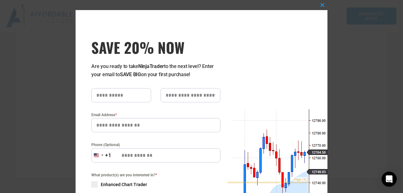  Describe the element at coordinates (389, 179) in the screenshot. I see `div: Open Intercom Messenger` at that location.